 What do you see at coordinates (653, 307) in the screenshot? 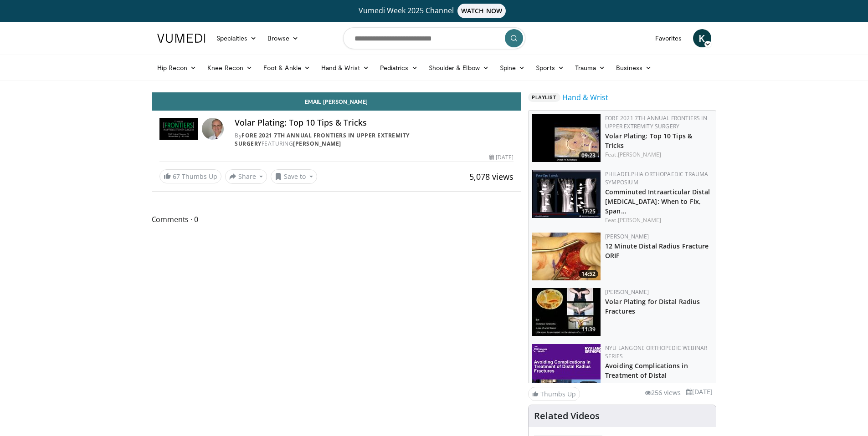
I see `a: Volar Plating for Distal Radius Fractures` at bounding box center [653, 307].